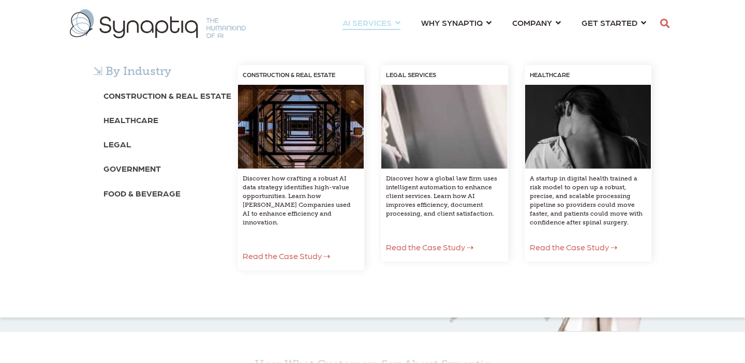 This screenshot has height=363, width=745. What do you see at coordinates (494, 24) in the screenshot?
I see `nav: menu` at bounding box center [494, 24].